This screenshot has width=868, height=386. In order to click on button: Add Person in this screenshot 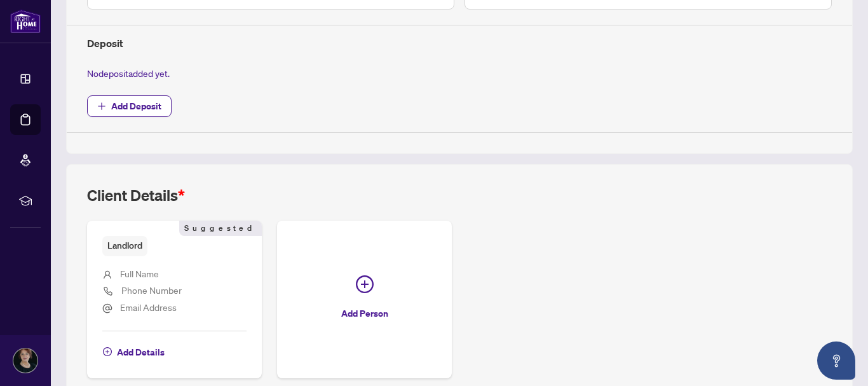, I will do `click(364, 299)`.